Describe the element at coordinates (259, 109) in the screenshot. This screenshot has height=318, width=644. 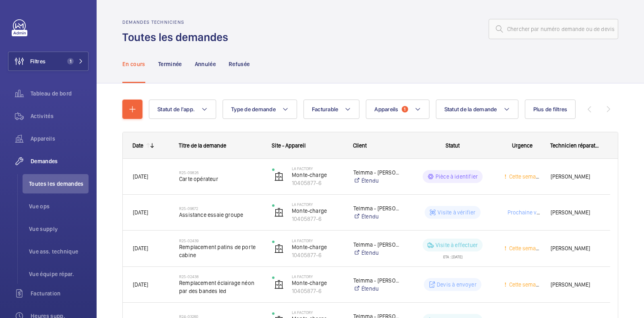
I see `button: Type de demande` at that location.